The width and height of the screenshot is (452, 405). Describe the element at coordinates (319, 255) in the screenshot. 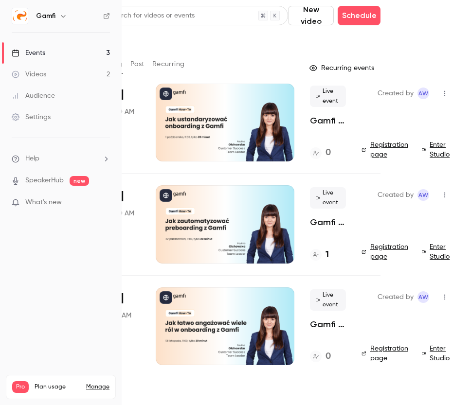

I see `a: 1` at that location.